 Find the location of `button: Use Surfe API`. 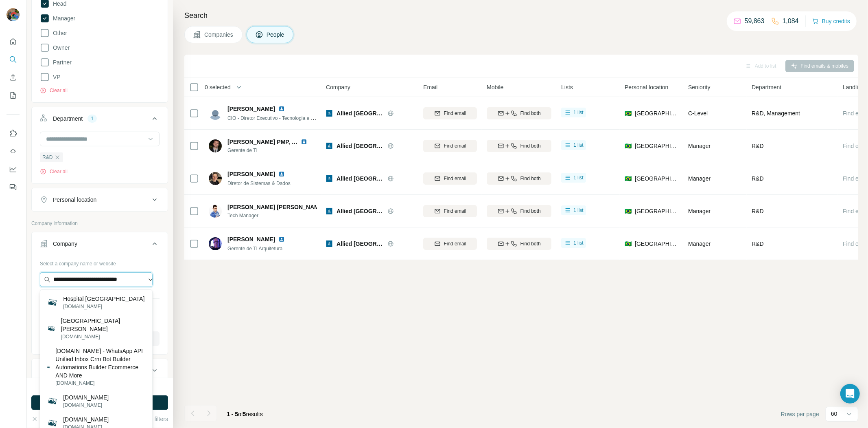

button: Use Surfe API is located at coordinates (13, 151).